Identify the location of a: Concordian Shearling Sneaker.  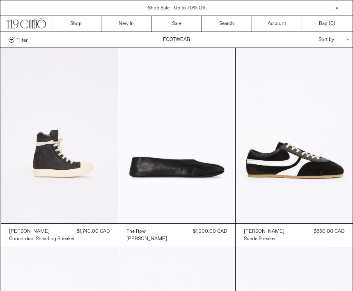
(42, 239).